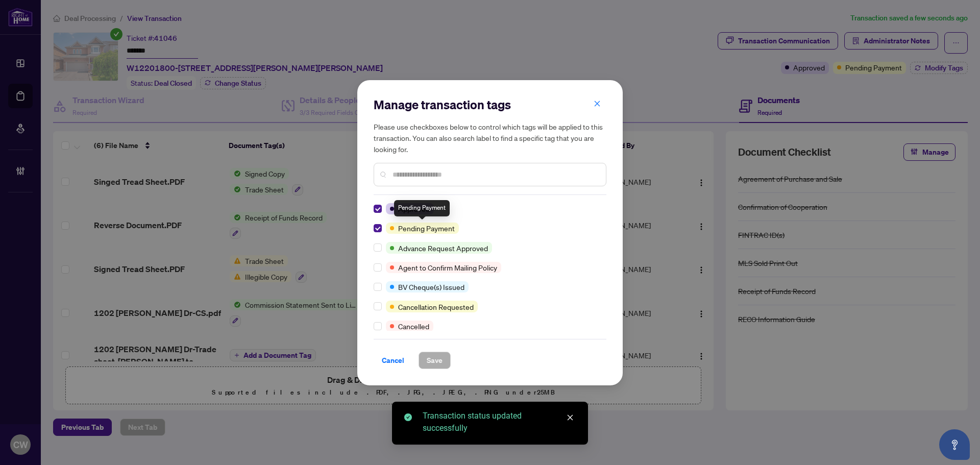 The image size is (980, 465). I want to click on span: check-circle, so click(408, 417).